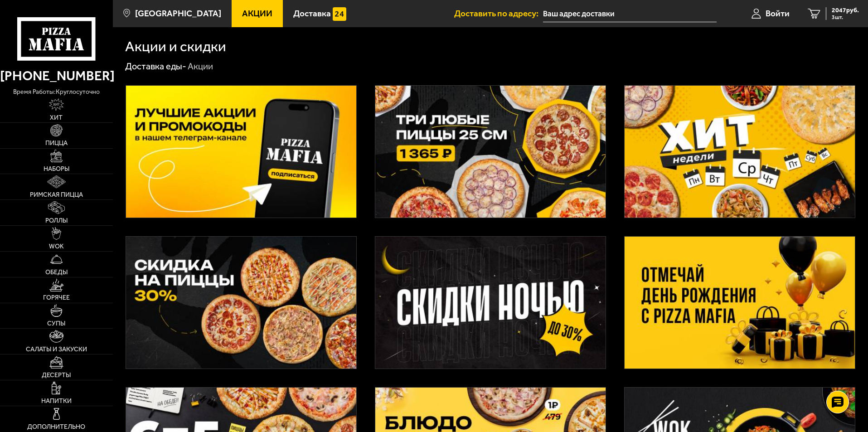  What do you see at coordinates (56, 143) in the screenshot?
I see `span: Пицца` at bounding box center [56, 143].